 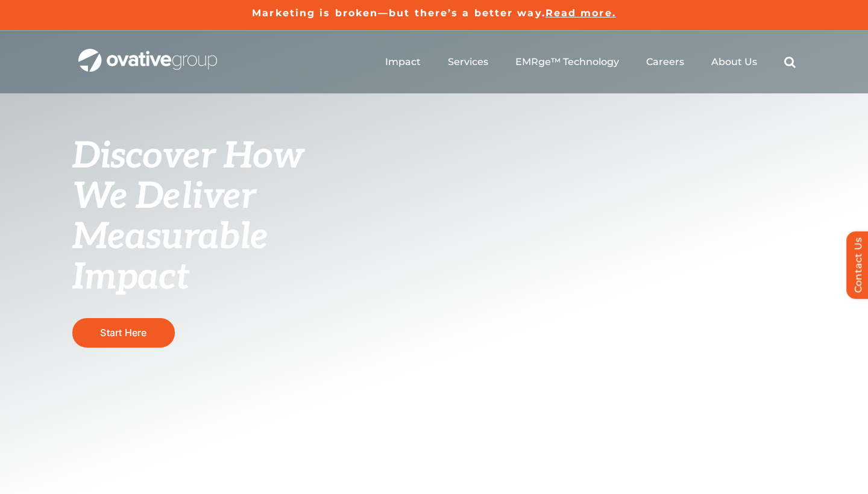 What do you see at coordinates (123, 332) in the screenshot?
I see `span: Start Here` at bounding box center [123, 332].